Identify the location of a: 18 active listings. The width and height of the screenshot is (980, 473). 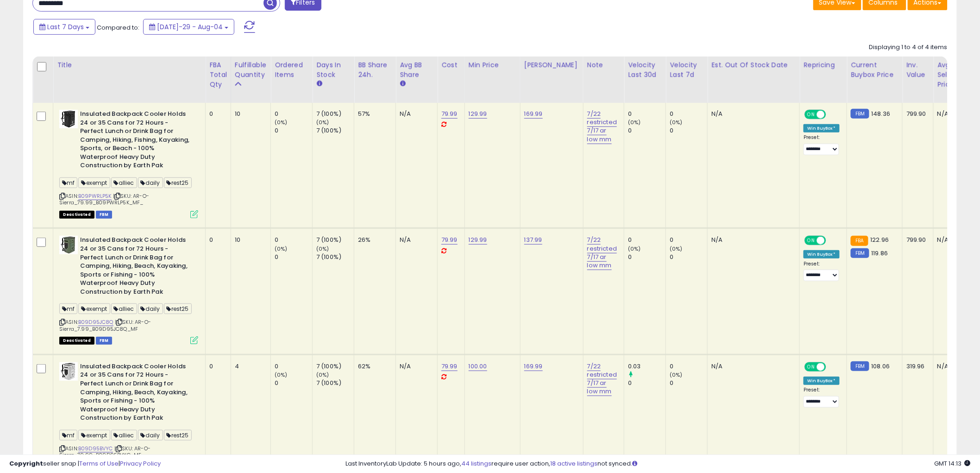
(574, 463).